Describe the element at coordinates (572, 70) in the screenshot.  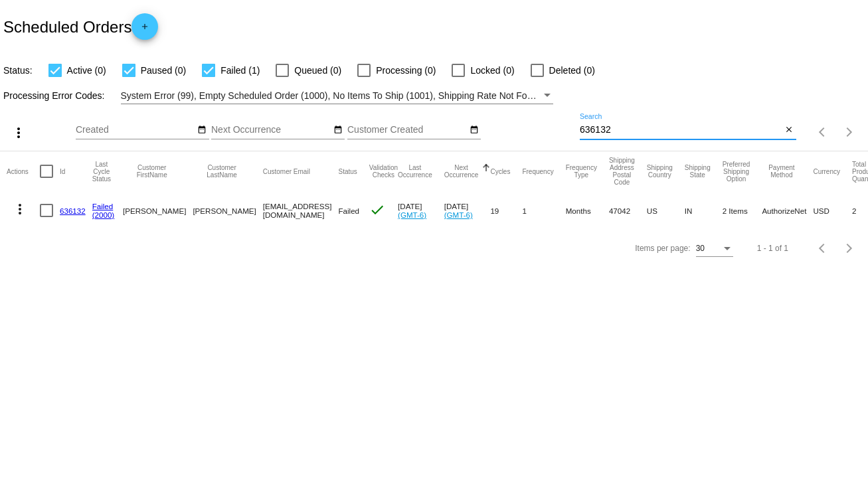
I see `span: Deleted (0)` at that location.